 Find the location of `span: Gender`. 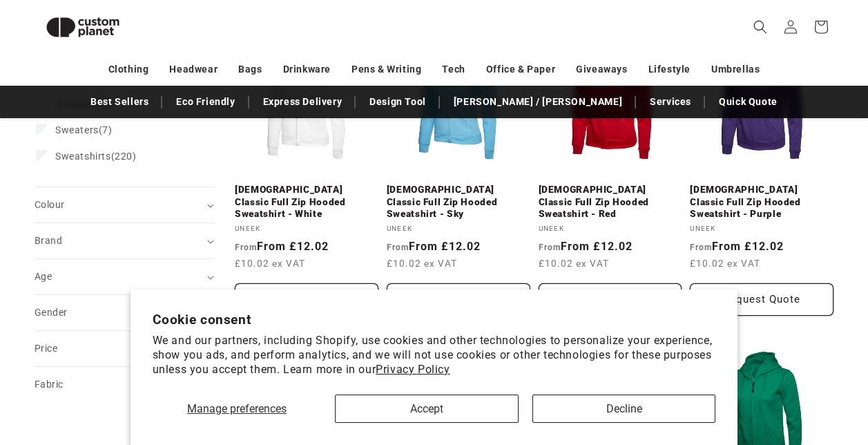

span: Gender is located at coordinates (50, 312).